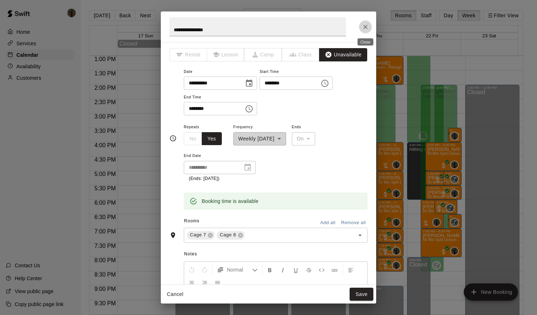 This screenshot has width=537, height=315. I want to click on button: Right Align, so click(205, 283).